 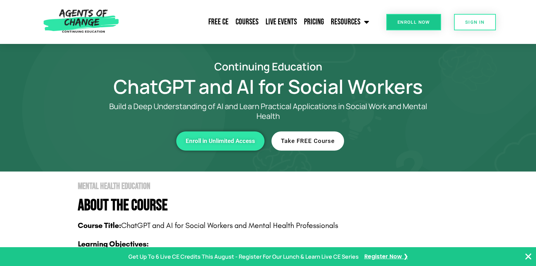 I want to click on span: Enroll Now, so click(x=414, y=22).